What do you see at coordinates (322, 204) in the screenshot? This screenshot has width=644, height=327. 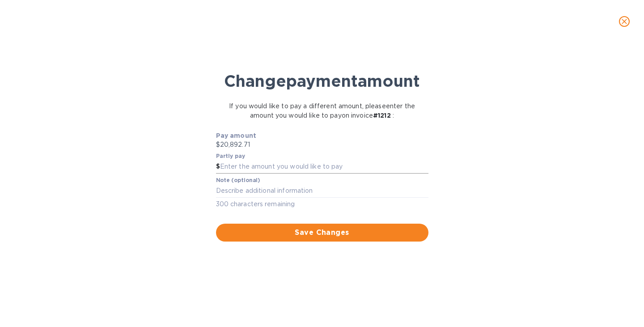 I see `p: 300 characters remaining` at bounding box center [322, 204].